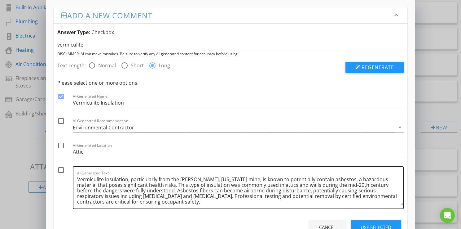 This screenshot has height=229, width=461. What do you see at coordinates (377, 67) in the screenshot?
I see `span: Regenerate` at bounding box center [377, 67].